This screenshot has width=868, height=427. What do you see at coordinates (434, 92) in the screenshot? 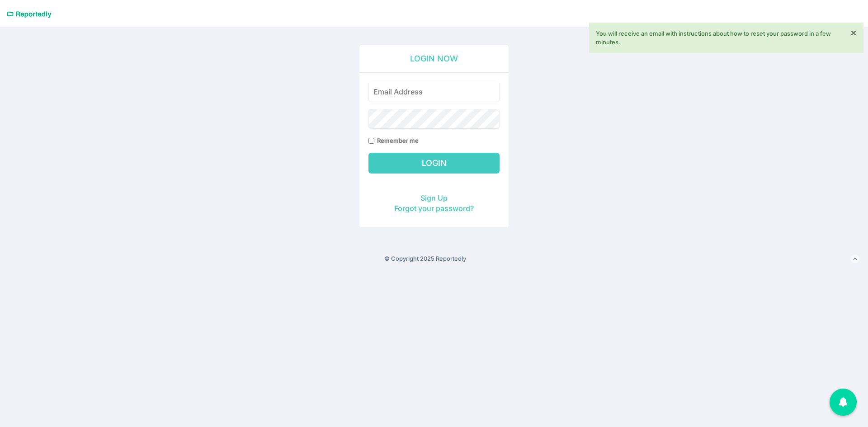
I see `input: Email Address` at bounding box center [434, 92].